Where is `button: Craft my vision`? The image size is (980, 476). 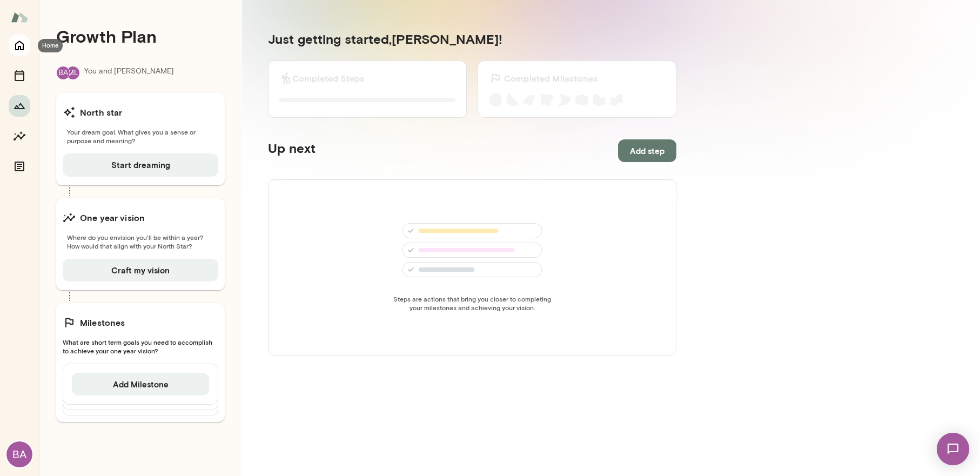 button: Craft my vision is located at coordinates (140, 270).